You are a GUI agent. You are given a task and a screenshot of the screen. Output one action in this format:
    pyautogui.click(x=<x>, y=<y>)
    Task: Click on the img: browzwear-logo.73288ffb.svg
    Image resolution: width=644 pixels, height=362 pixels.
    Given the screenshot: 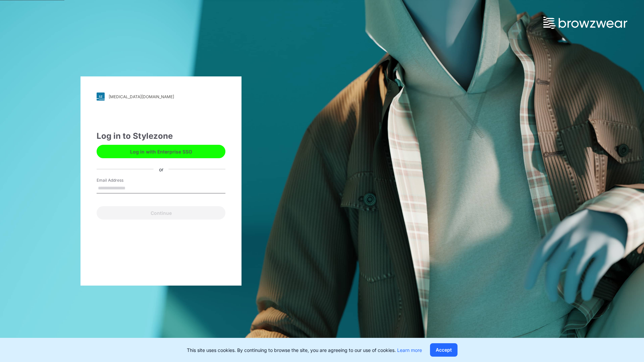 What is the action you would take?
    pyautogui.click(x=585, y=22)
    